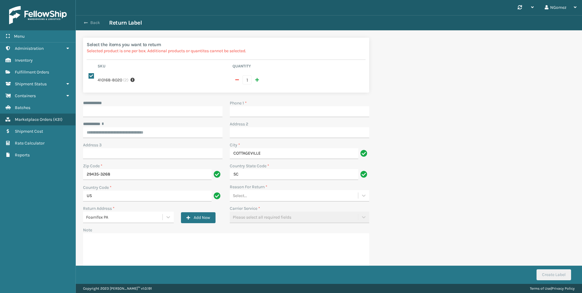 The height and width of the screenshot is (293, 582). I want to click on span: Inventory, so click(24, 60).